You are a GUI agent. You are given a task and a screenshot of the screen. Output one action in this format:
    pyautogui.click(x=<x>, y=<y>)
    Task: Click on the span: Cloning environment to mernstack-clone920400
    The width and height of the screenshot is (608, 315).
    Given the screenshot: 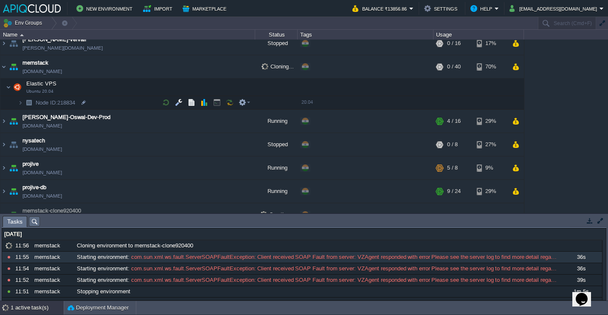 What is the action you would take?
    pyautogui.click(x=135, y=246)
    